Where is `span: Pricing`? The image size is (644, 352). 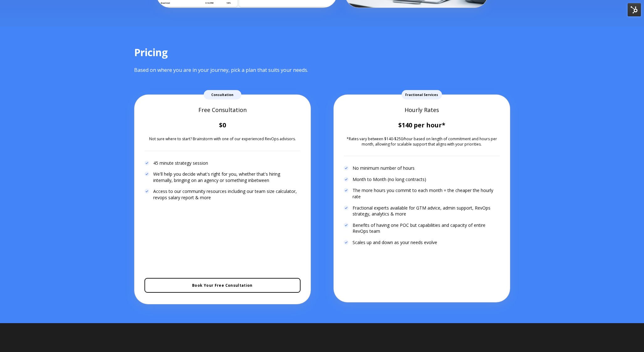 span: Pricing is located at coordinates (151, 52).